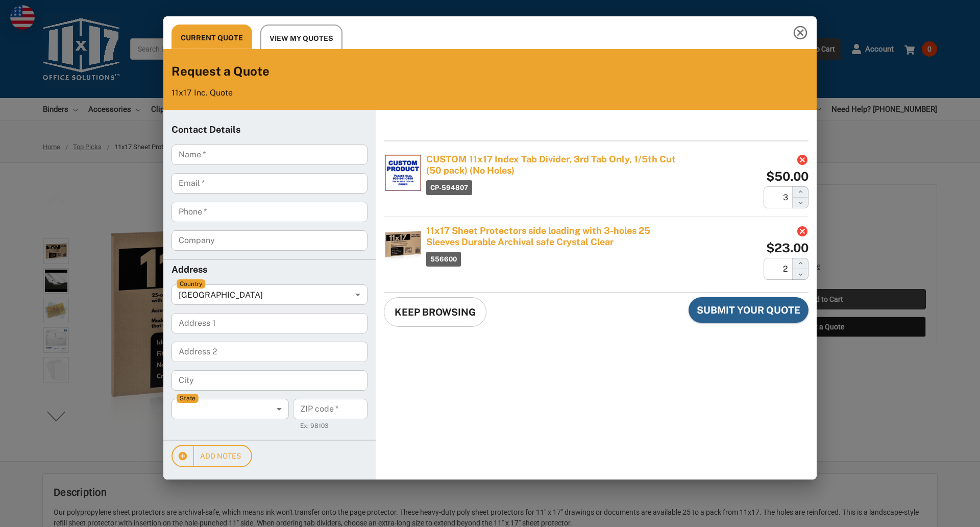  Describe the element at coordinates (330, 426) in the screenshot. I see `p: Ex: 98103` at that location.